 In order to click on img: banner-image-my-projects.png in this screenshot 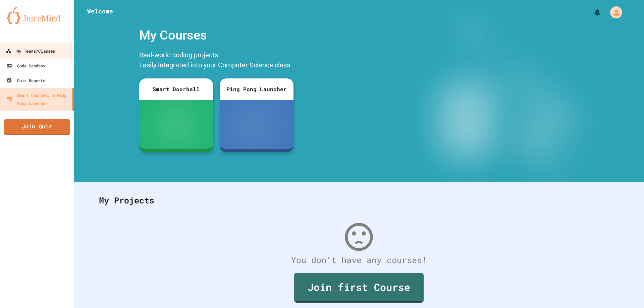, I will do `click(502, 99)`.